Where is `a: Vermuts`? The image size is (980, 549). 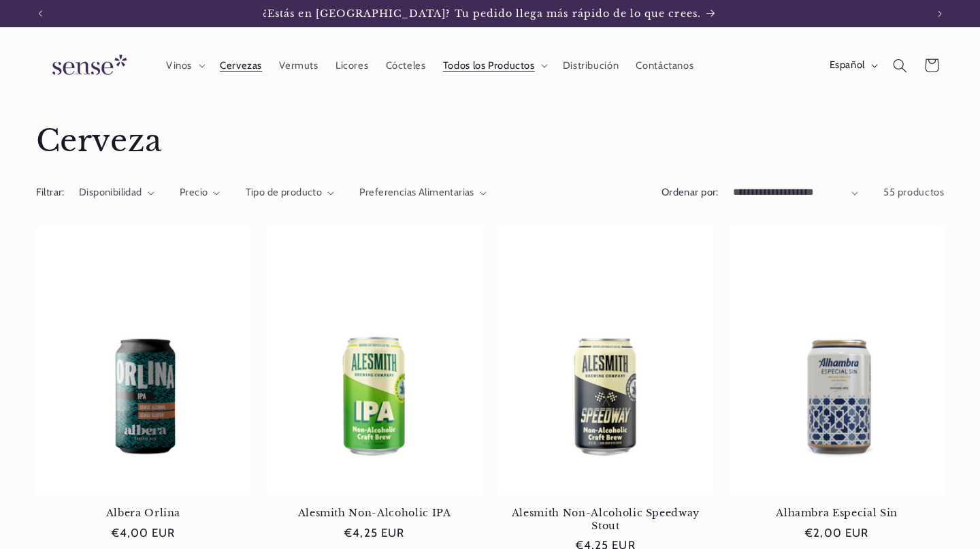 a: Vermuts is located at coordinates (298, 65).